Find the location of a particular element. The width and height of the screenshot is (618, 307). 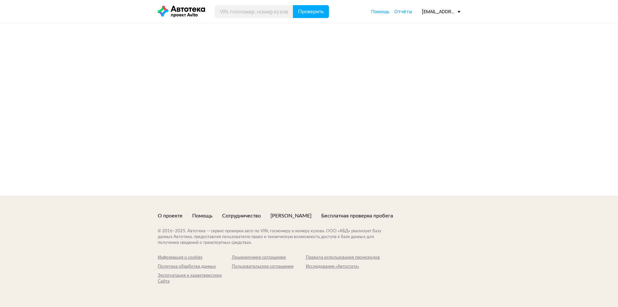

a: Пользовательское соглашение is located at coordinates (269, 267).